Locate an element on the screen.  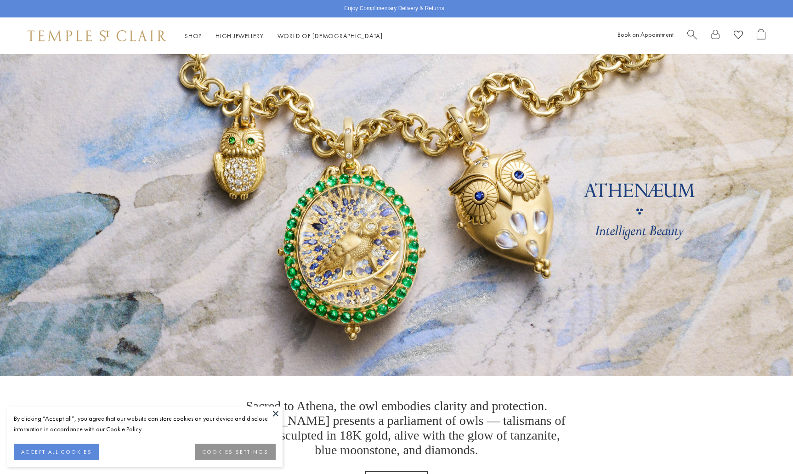
a: Book an Appointment is located at coordinates (645, 34).